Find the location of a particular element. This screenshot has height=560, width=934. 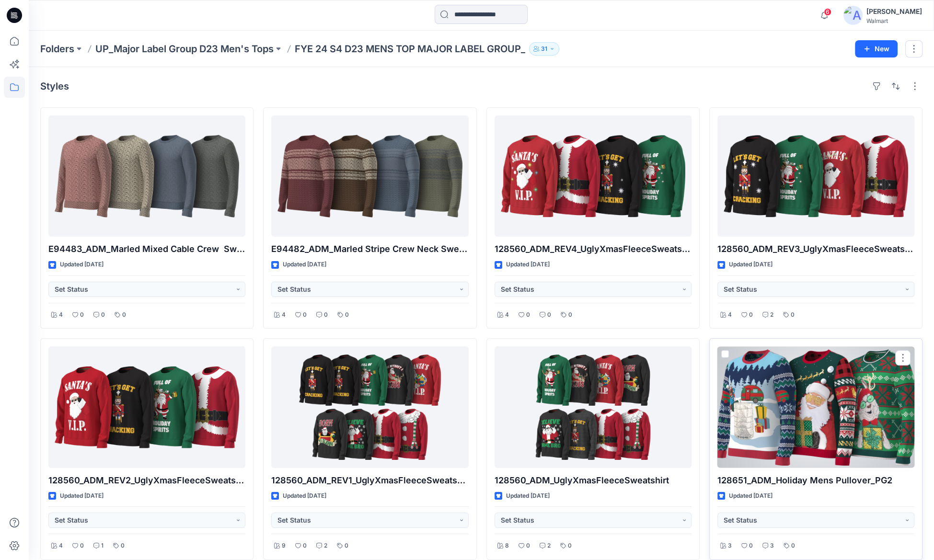

p: 1 is located at coordinates (102, 545).